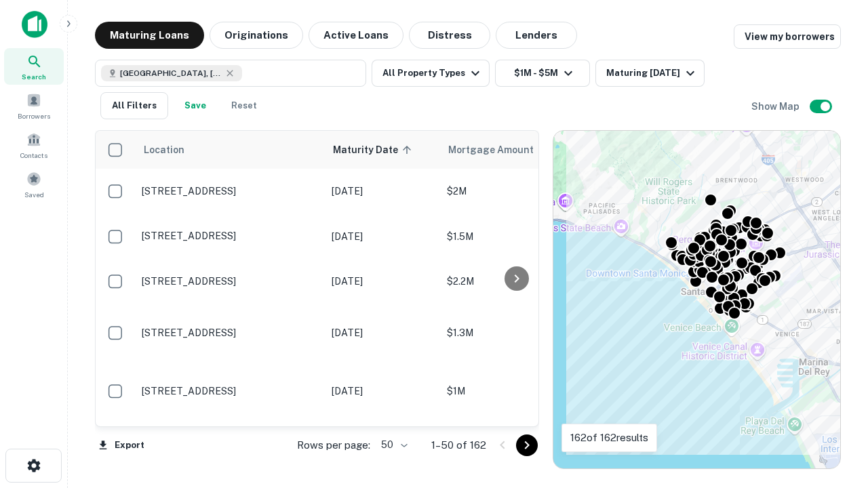 The width and height of the screenshot is (868, 488). I want to click on button: Export, so click(122, 445).